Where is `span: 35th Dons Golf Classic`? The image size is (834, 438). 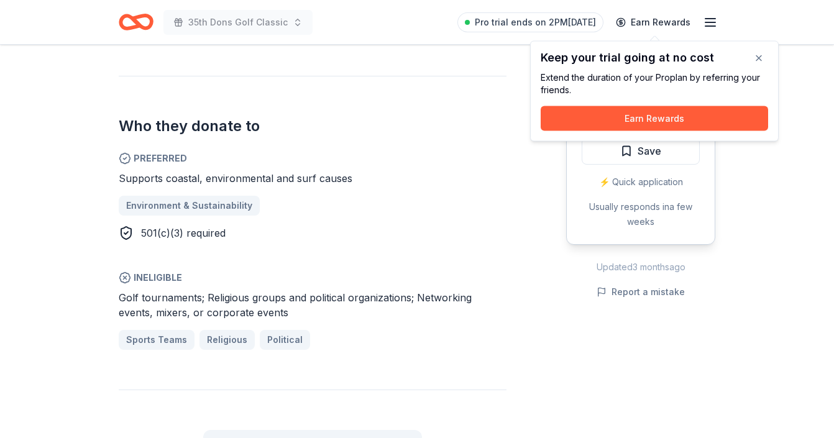 span: 35th Dons Golf Classic is located at coordinates (238, 22).